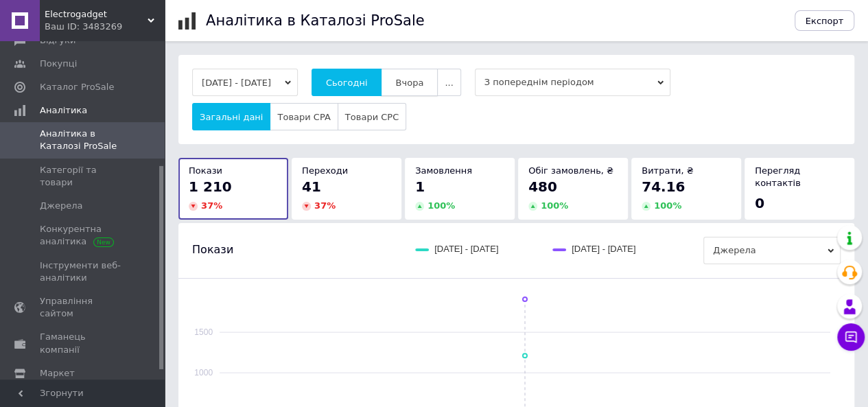  I want to click on span: Категорії та товари, so click(83, 177).